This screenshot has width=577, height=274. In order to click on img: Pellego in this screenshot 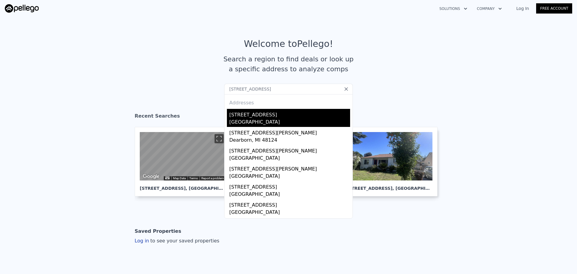, I will do `click(22, 8)`.